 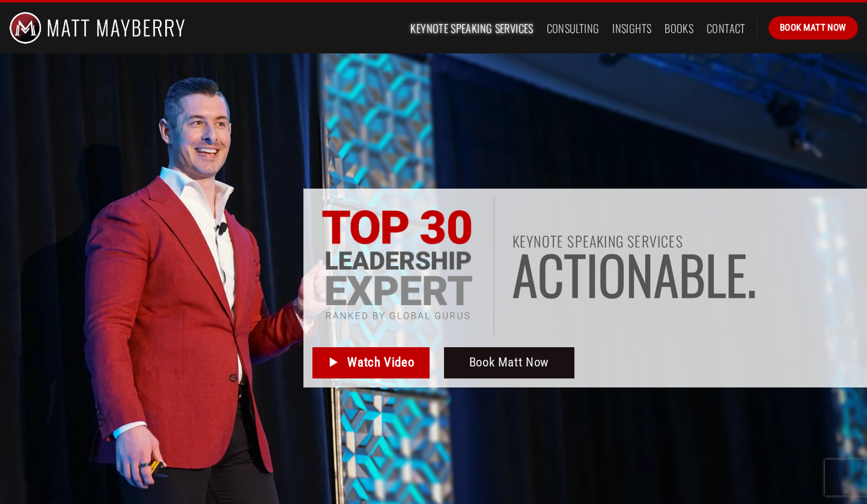 I want to click on img: Top 30 Leadership Experts, so click(x=397, y=266).